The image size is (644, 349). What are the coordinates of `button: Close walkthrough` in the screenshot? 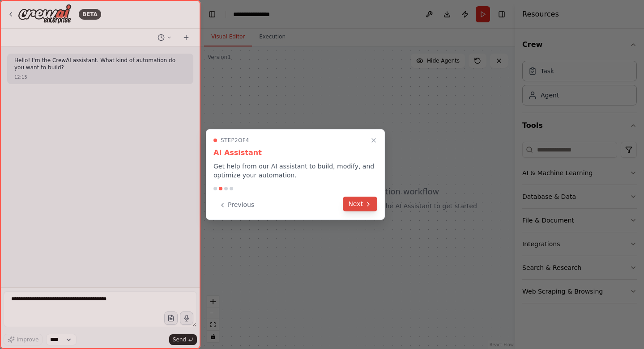 It's located at (374, 140).